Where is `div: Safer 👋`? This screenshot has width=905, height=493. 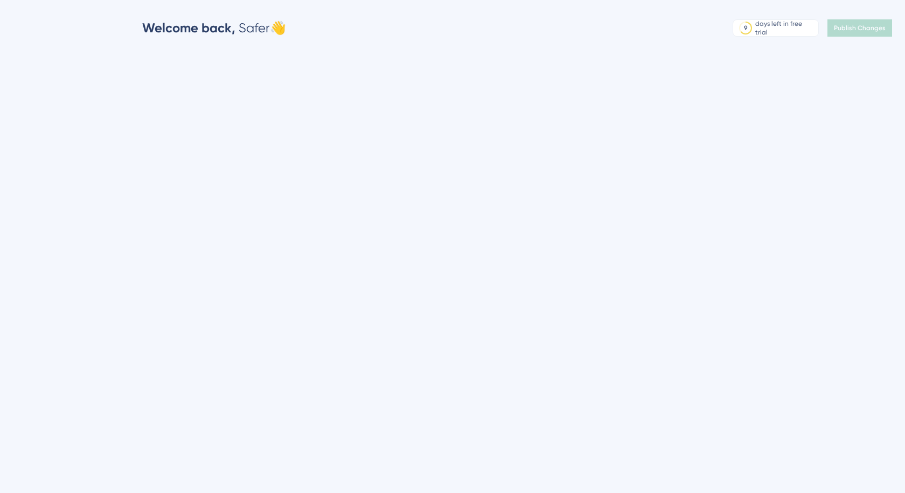
div: Safer 👋 is located at coordinates (214, 28).